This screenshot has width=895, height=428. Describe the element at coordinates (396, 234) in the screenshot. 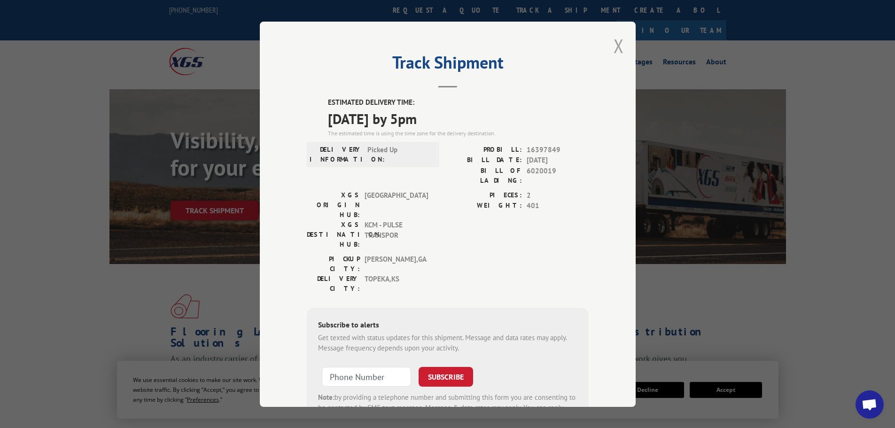

I see `span: KCM - PULSE TRANSPOR` at that location.